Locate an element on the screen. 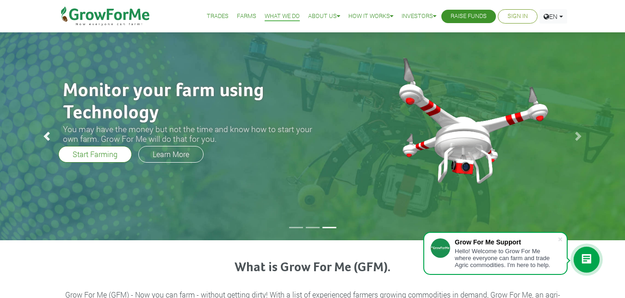  a: Trades is located at coordinates (217, 16).